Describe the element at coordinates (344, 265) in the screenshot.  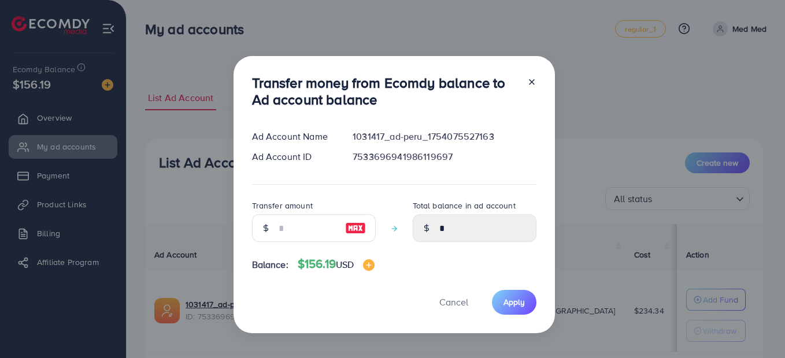
I see `span: USD` at that location.